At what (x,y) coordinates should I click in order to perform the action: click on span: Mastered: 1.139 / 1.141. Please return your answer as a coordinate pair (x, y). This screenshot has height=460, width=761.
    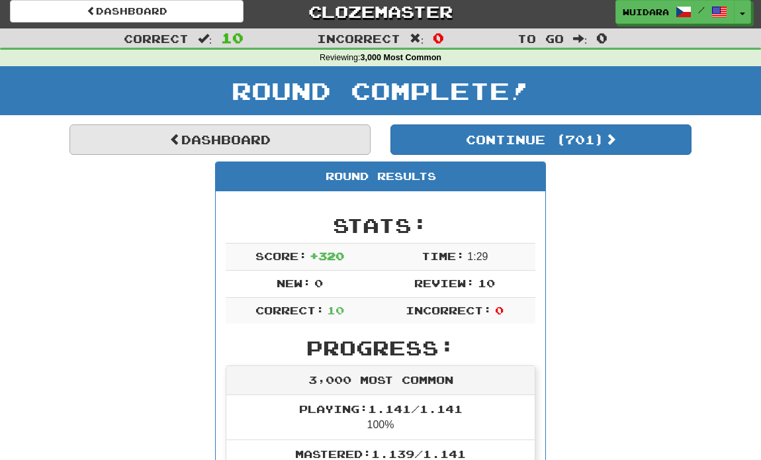
    Looking at the image, I should click on (381, 453).